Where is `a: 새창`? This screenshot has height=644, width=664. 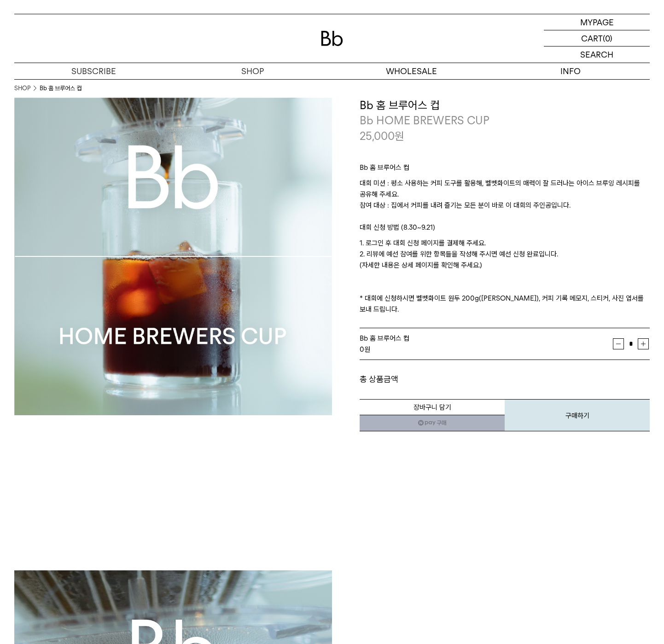 a: 새창 is located at coordinates (431, 423).